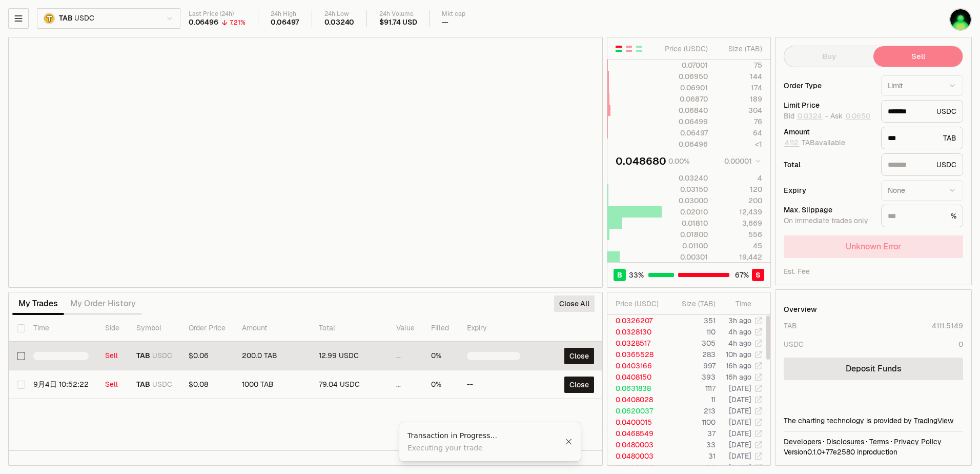 The image size is (980, 474). What do you see at coordinates (685, 99) in the screenshot?
I see `div: 0.06870` at bounding box center [685, 99].